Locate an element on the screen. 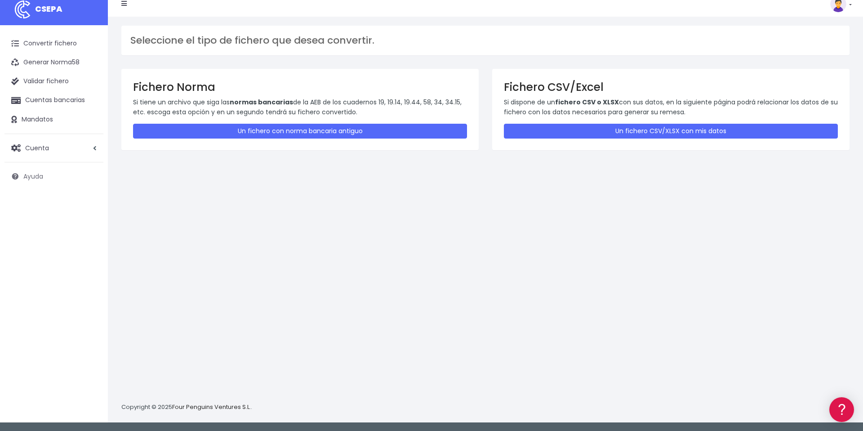  strong: fichero CSV o XLSX is located at coordinates (587, 102).